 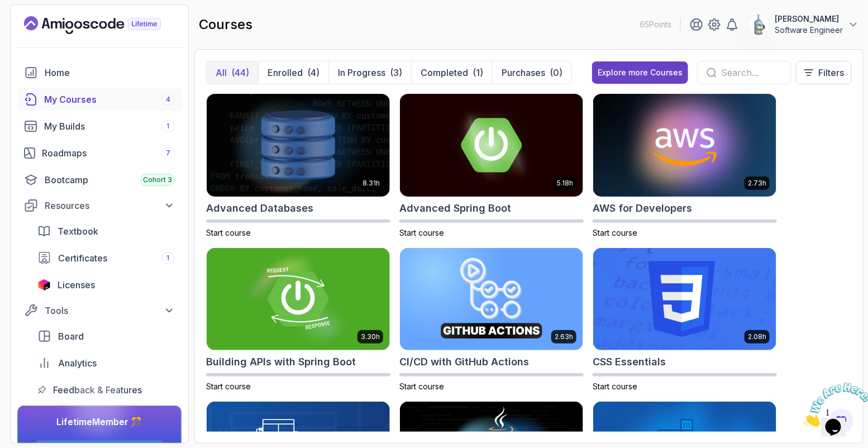 I want to click on a: builds, so click(x=100, y=126).